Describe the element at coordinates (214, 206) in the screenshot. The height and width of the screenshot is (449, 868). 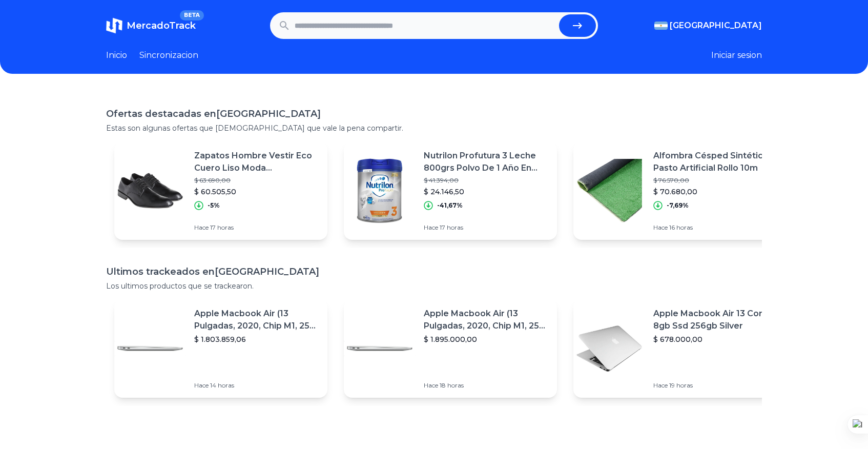
I see `p: -5%` at that location.